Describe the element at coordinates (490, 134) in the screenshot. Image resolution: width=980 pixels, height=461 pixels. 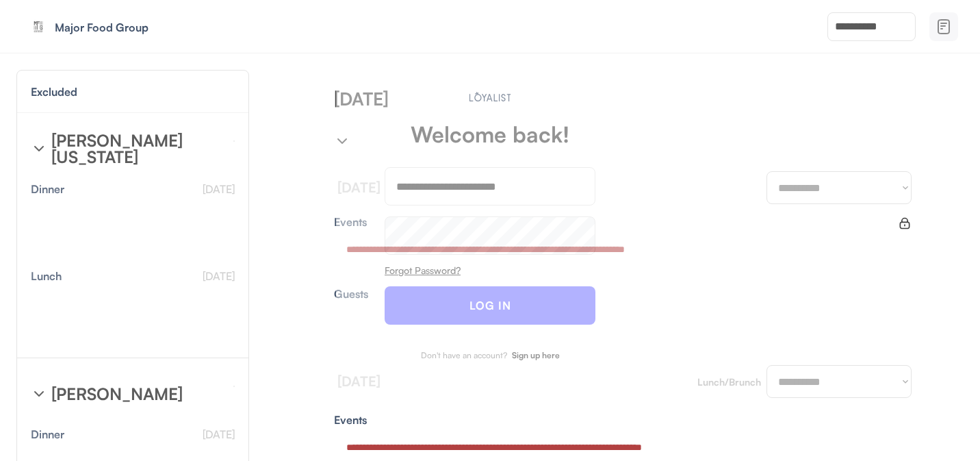
I see `div: Welcome back!` at that location.